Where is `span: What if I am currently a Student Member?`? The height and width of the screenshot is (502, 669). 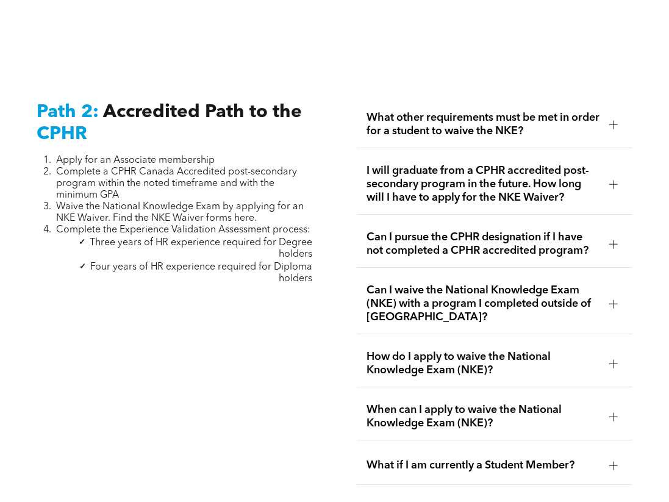 span: What if I am currently a Student Member? is located at coordinates (483, 465).